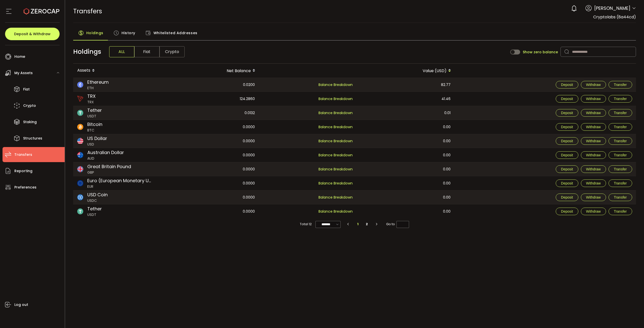 The image size is (644, 328). What do you see at coordinates (80, 99) in the screenshot?
I see `img: trx_portfolio.png` at bounding box center [80, 99].